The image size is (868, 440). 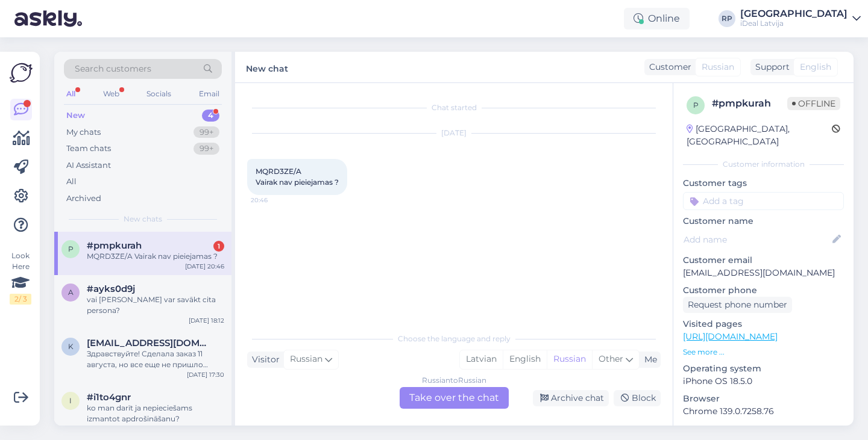 I want to click on div: Russian, so click(x=569, y=360).